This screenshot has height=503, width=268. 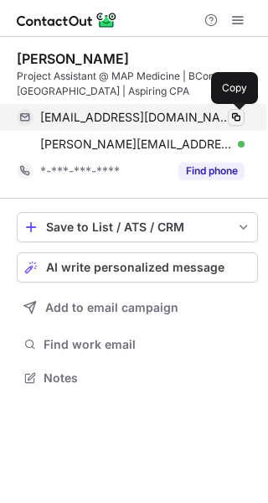 What do you see at coordinates (135, 268) in the screenshot?
I see `span: AI write personalized message` at bounding box center [135, 268].